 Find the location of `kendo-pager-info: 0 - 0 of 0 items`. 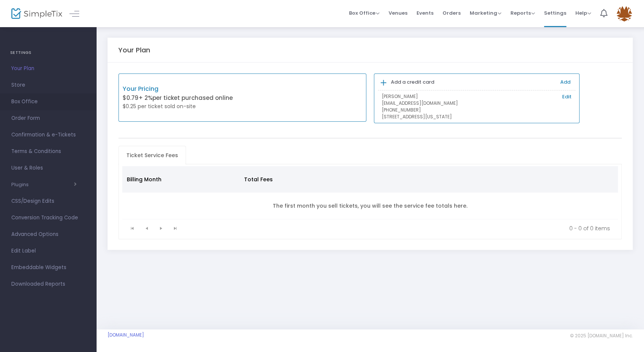

kendo-pager-info: 0 - 0 of 0 items is located at coordinates (399, 228).